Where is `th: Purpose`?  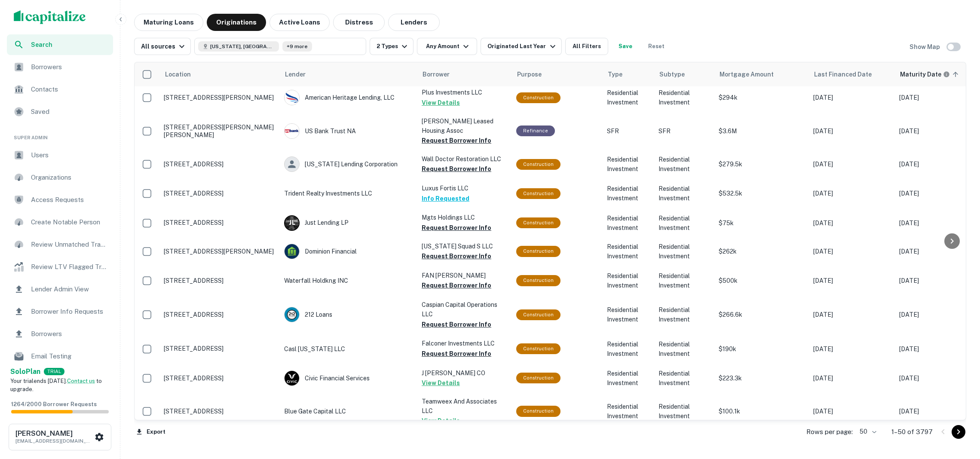 th: Purpose is located at coordinates (557, 74).